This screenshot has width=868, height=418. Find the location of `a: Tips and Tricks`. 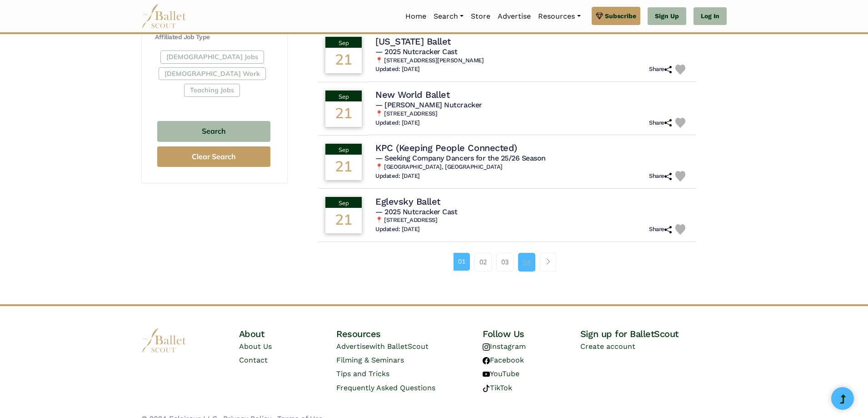

a: Tips and Tricks is located at coordinates (363, 374).